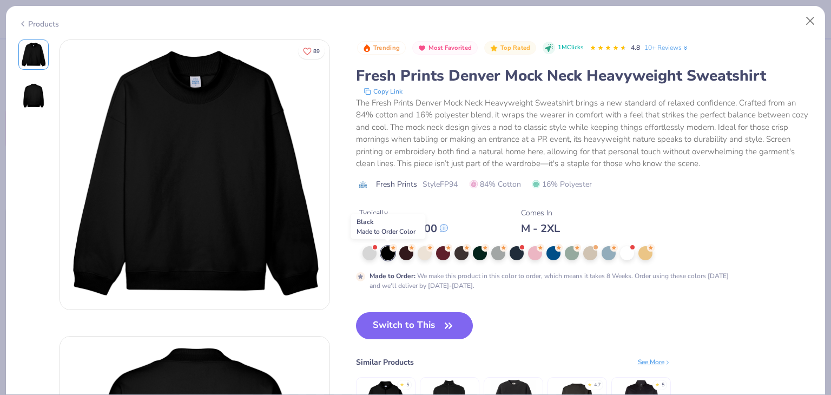 The width and height of the screenshot is (831, 395). What do you see at coordinates (311, 51) in the screenshot?
I see `button: Like` at bounding box center [311, 51].